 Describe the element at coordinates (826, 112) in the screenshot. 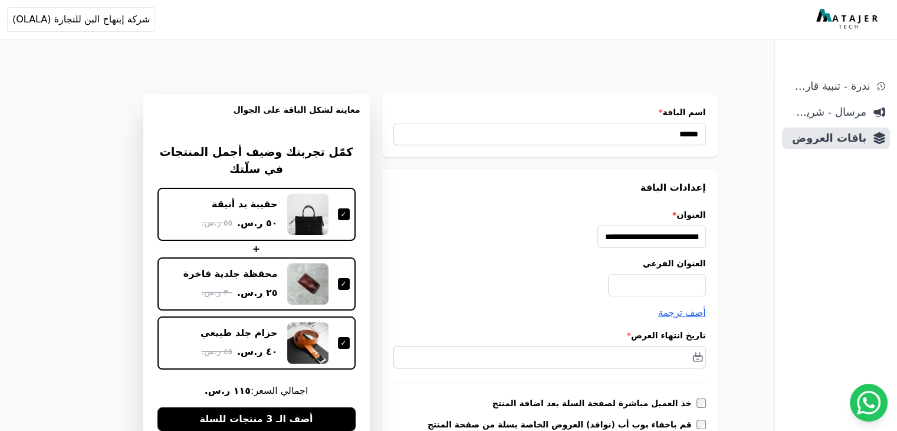

I see `span: مرسال - شريط دعاية` at that location.